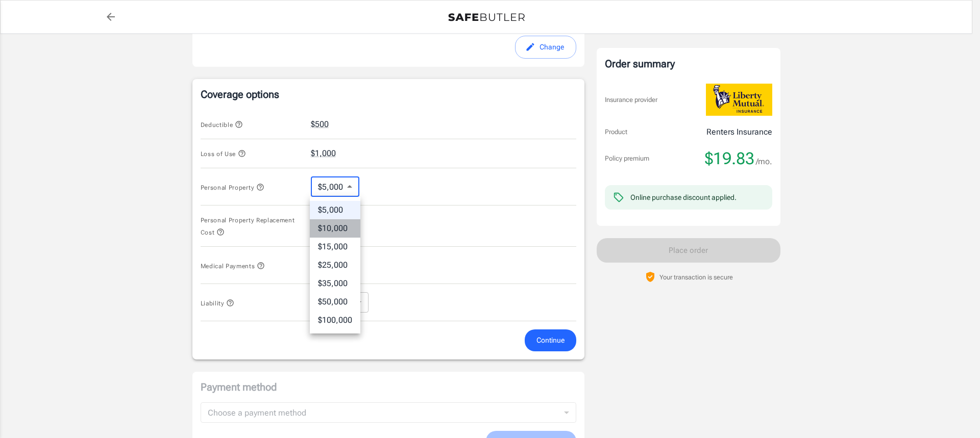  What do you see at coordinates (335, 283) in the screenshot?
I see `li: $35,000` at bounding box center [335, 283].